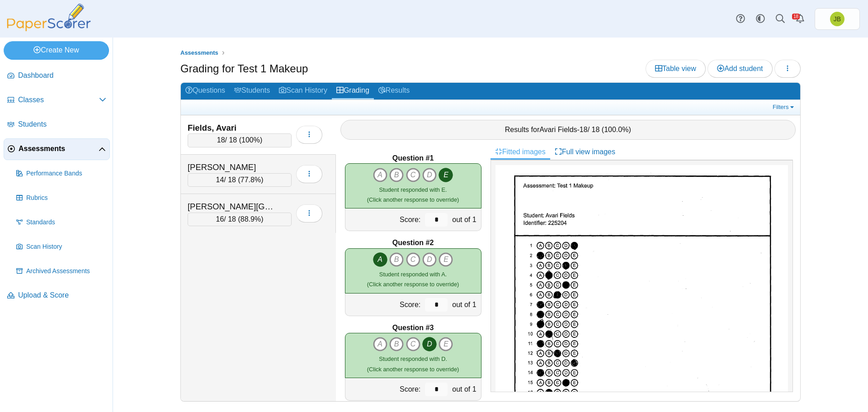  I want to click on a: Upload & Score, so click(57, 296).